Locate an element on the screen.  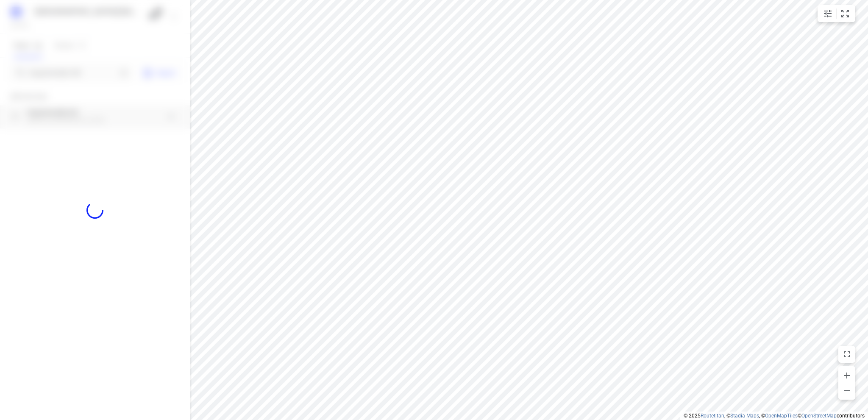
a: Stadia Maps is located at coordinates (745, 416).